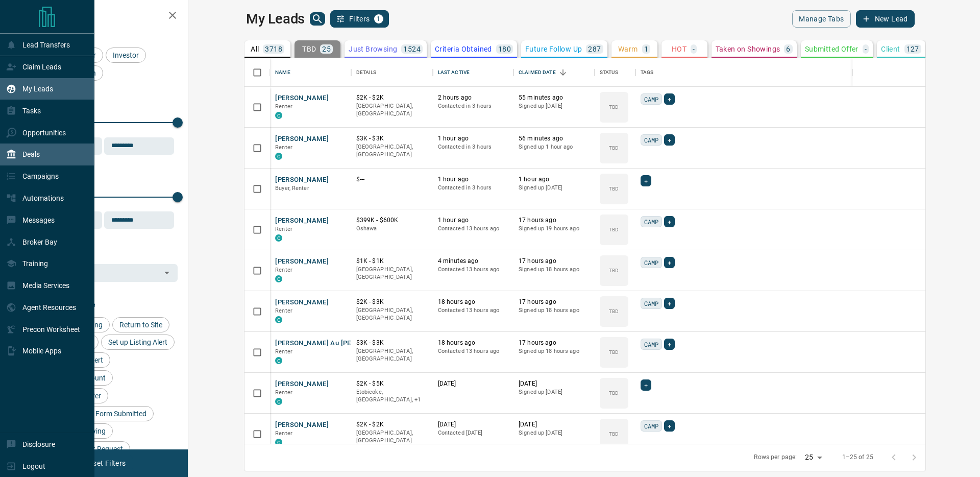 This screenshot has width=980, height=477. I want to click on p: 127, so click(913, 49).